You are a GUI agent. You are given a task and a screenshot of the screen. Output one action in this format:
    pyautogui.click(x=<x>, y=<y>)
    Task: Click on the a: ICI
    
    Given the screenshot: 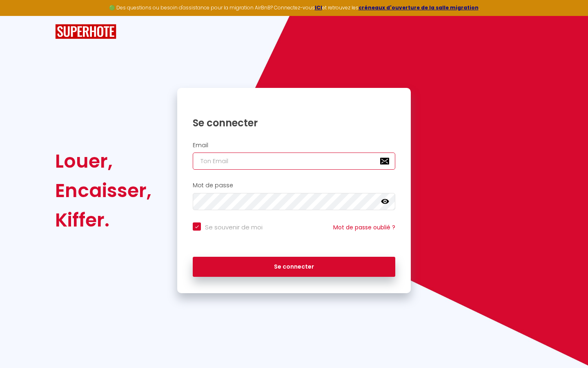 What is the action you would take?
    pyautogui.click(x=319, y=7)
    